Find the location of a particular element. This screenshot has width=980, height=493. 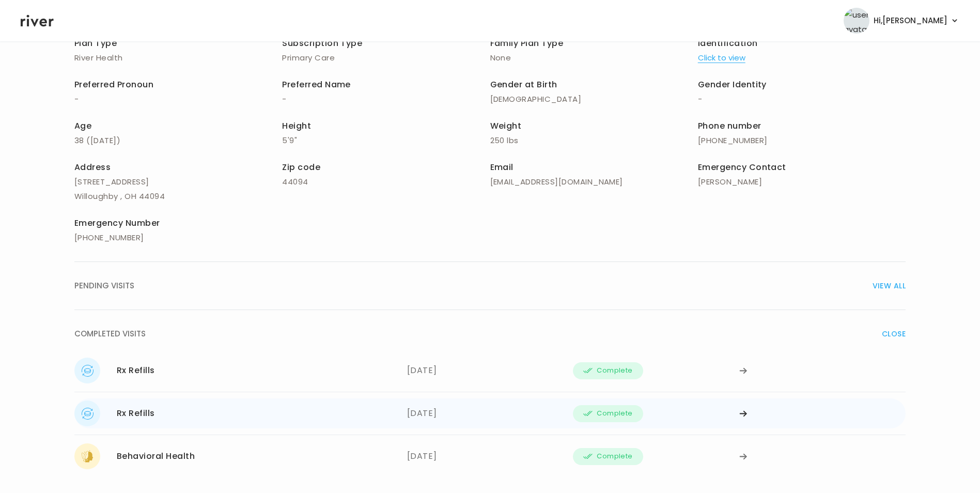

span: Family Plan Type is located at coordinates (527, 43).